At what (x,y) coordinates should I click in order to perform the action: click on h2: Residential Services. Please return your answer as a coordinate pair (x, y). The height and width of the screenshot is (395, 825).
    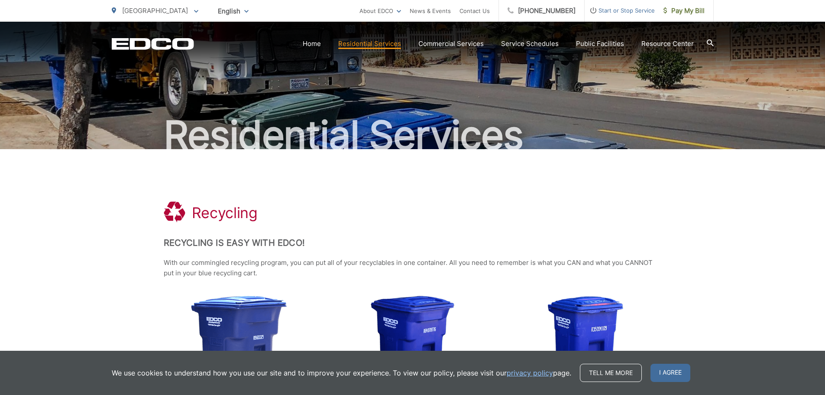
    Looking at the image, I should click on (413, 135).